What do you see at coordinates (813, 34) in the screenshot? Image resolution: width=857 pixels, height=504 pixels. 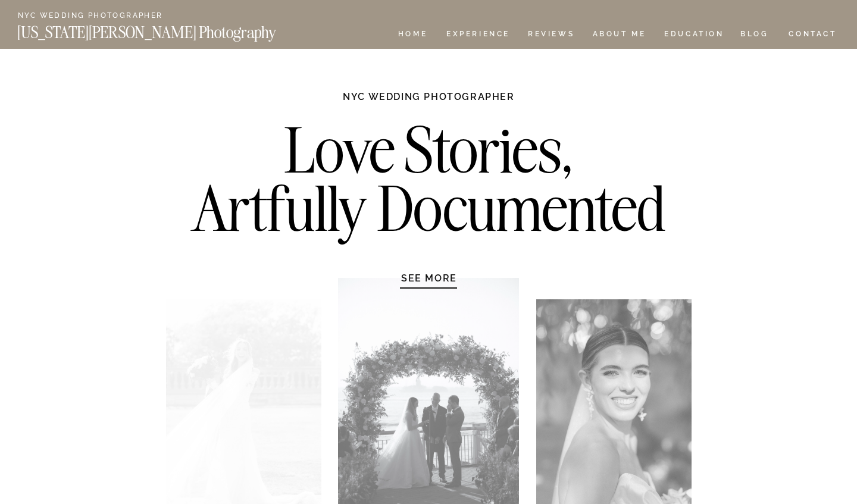 I see `nav: CONTACT` at bounding box center [813, 34].